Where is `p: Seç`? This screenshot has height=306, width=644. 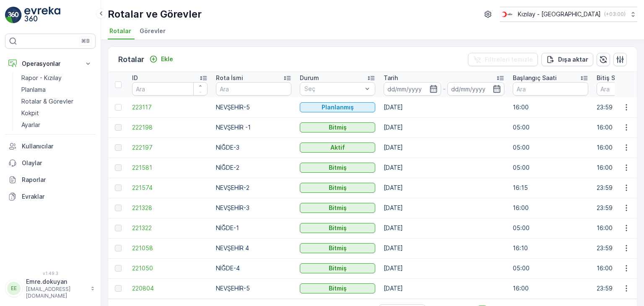 p: Seç is located at coordinates (334, 89).